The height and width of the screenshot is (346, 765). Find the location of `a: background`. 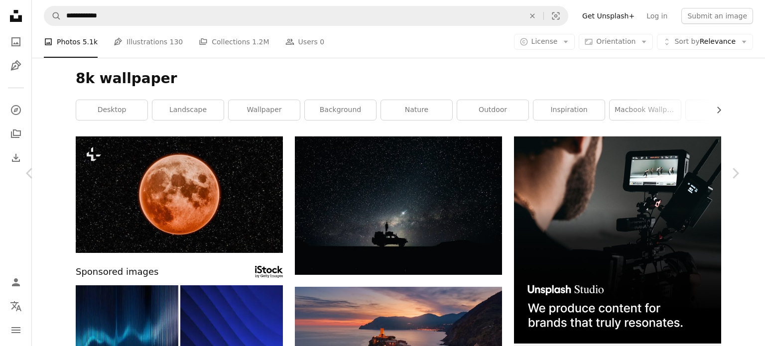

a: background is located at coordinates (340, 110).